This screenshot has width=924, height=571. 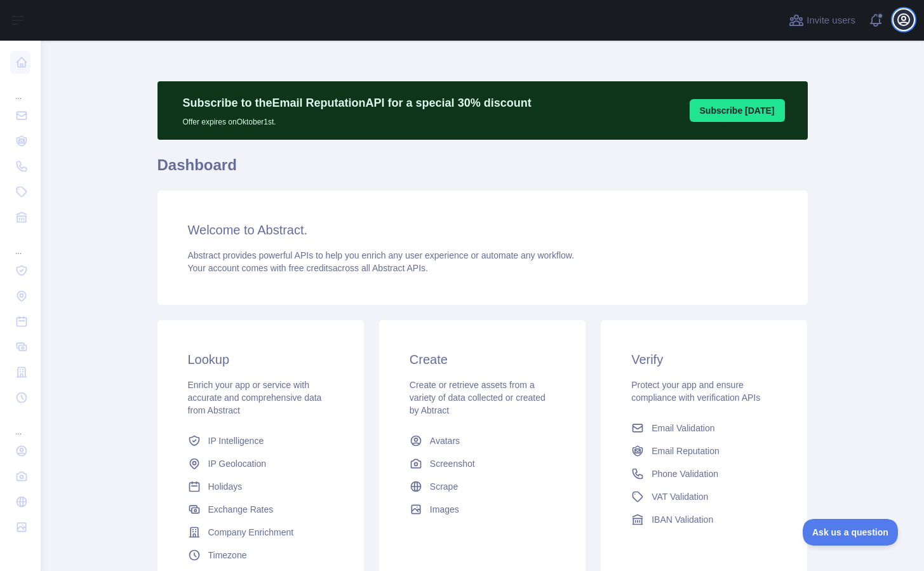 What do you see at coordinates (704, 359) in the screenshot?
I see `h3: Verify` at bounding box center [704, 359].